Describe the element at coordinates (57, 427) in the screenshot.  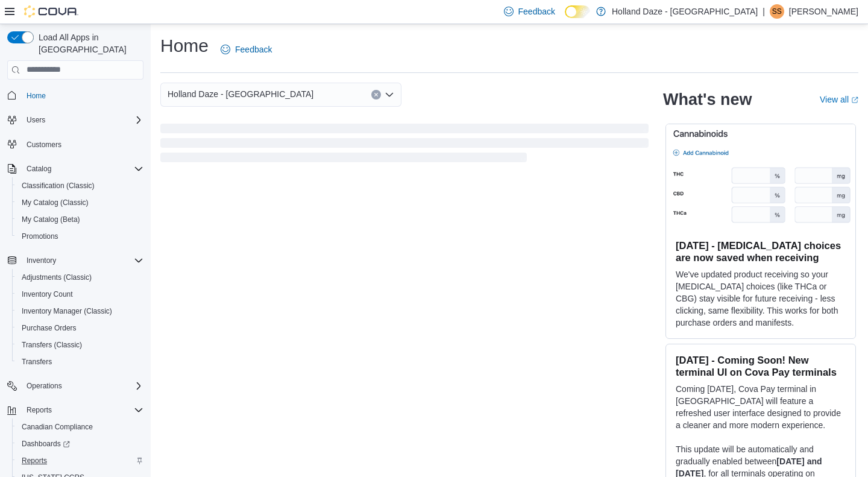
I see `a: Canadian Compliance` at that location.